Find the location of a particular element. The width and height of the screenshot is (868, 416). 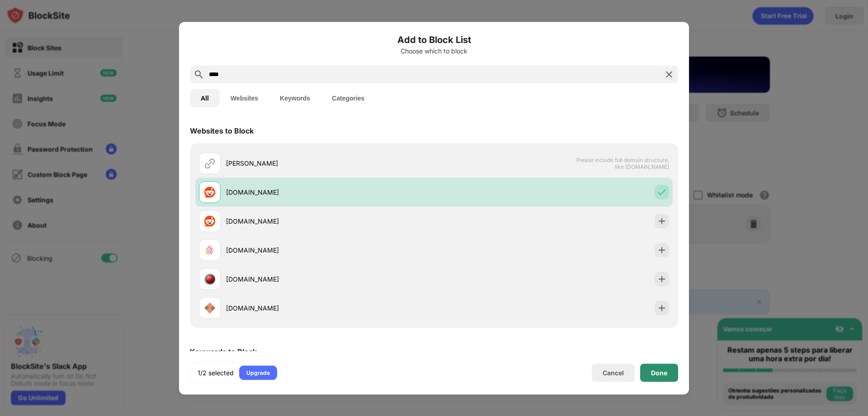

div: Cancel is located at coordinates (613, 373).